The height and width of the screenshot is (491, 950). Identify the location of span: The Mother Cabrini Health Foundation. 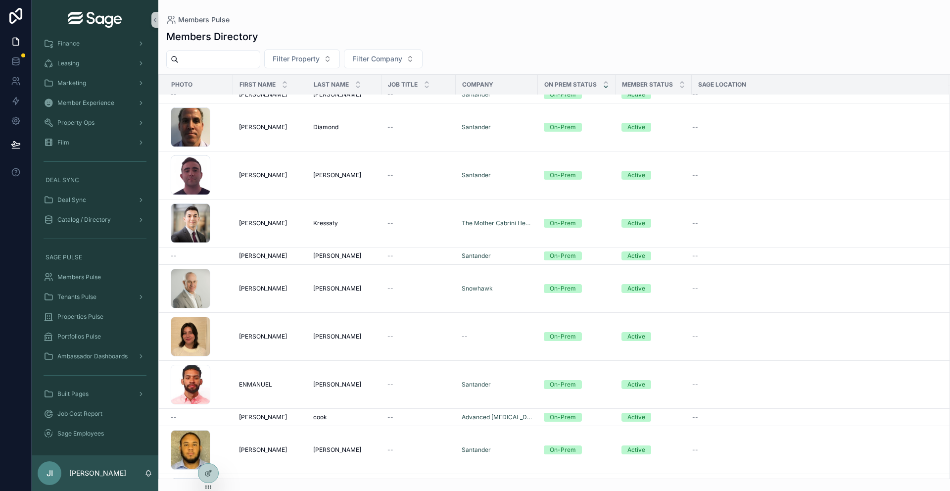
(497, 223).